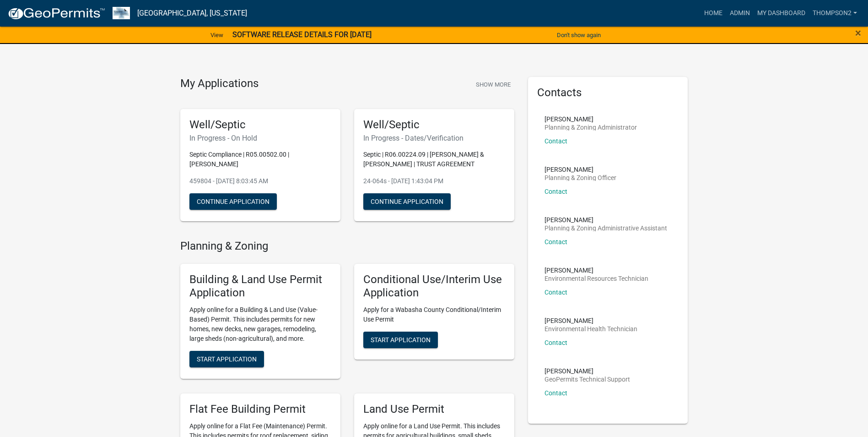 Image resolution: width=868 pixels, height=437 pixels. What do you see at coordinates (261, 286) in the screenshot?
I see `h5: Building & Land Use Permit Application` at bounding box center [261, 286].